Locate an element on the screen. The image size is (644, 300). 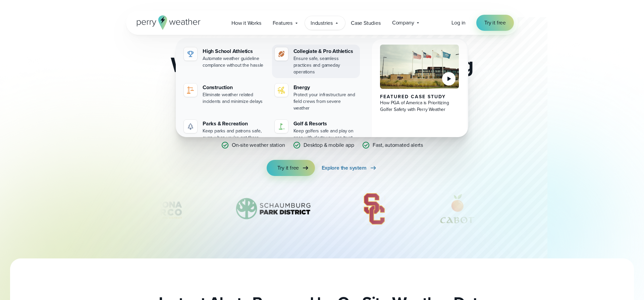
img: Corona-Norco-Unified-School-District.svg is located at coordinates (146, 208).